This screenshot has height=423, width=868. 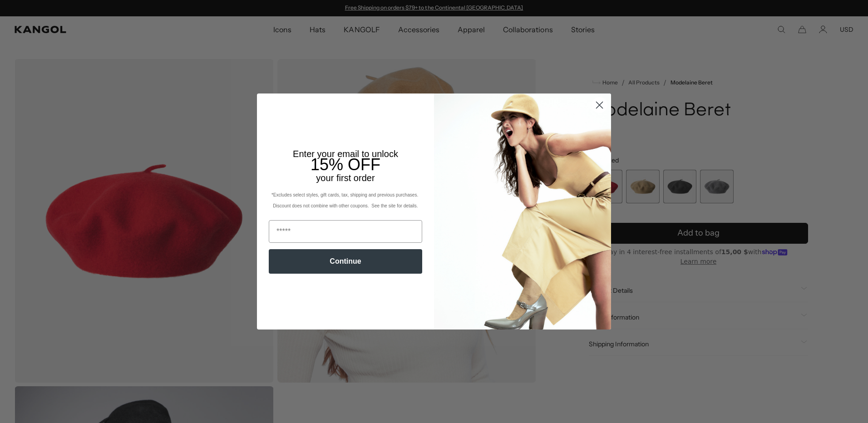 What do you see at coordinates (346, 164) in the screenshot?
I see `span: 15% OFF` at bounding box center [346, 164].